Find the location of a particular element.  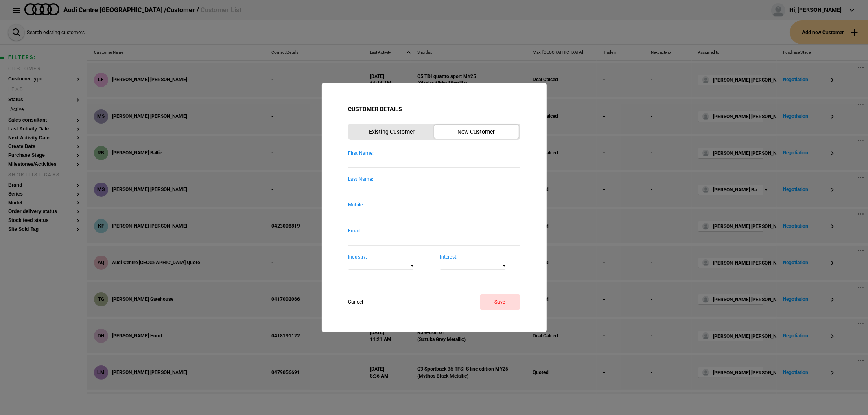

input: Mobile: is located at coordinates (434, 214).